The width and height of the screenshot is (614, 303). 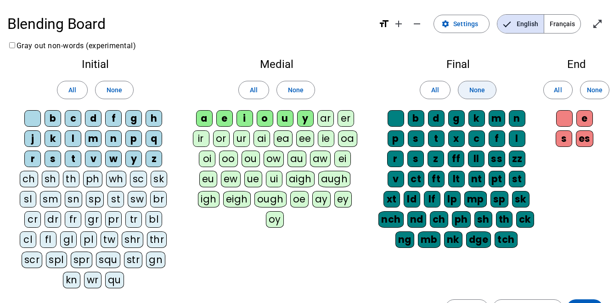 I want to click on div: r, so click(x=33, y=159).